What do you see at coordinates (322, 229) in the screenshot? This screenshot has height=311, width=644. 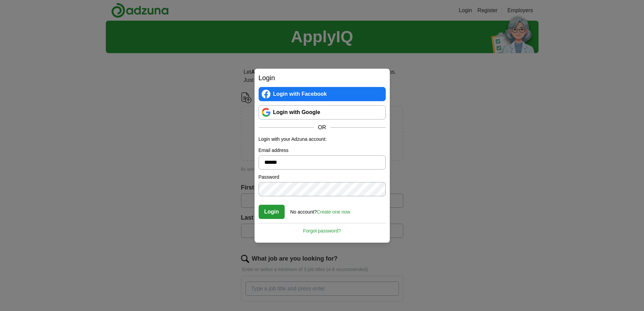 I see `a: Forgot password?` at bounding box center [322, 229].